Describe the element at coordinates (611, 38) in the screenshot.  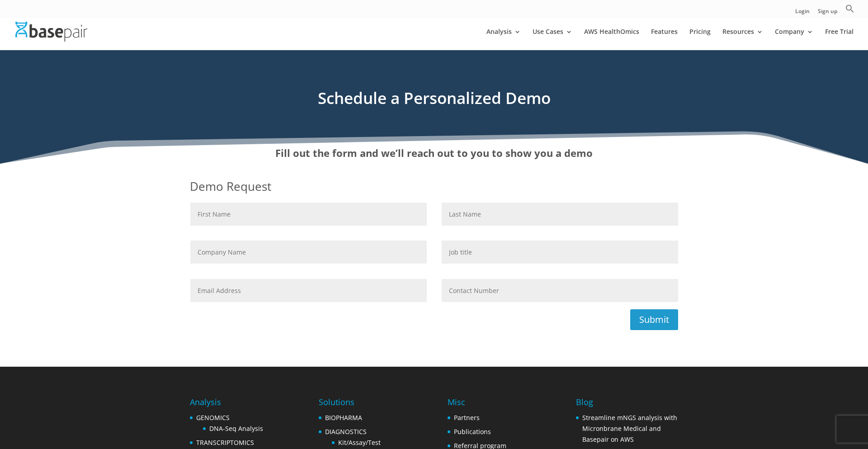
I see `a: AWS HealthOmics` at that location.